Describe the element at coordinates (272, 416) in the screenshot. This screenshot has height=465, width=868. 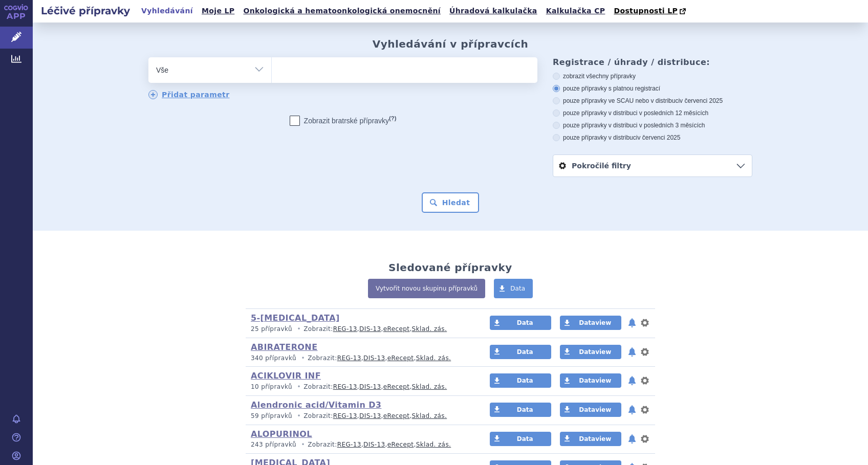
I see `span: 59 přípravků` at that location.